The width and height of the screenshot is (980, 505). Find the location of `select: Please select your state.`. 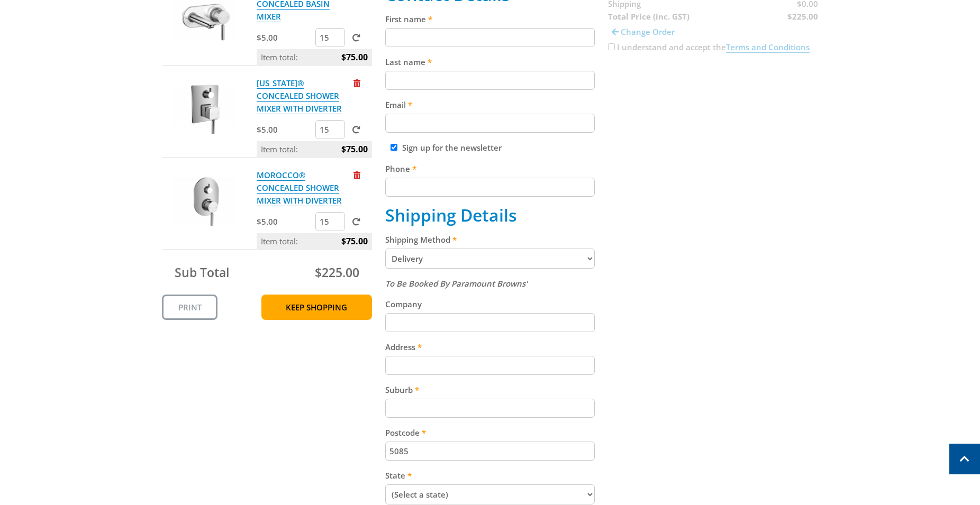

select: Please select your state. is located at coordinates (490, 495).